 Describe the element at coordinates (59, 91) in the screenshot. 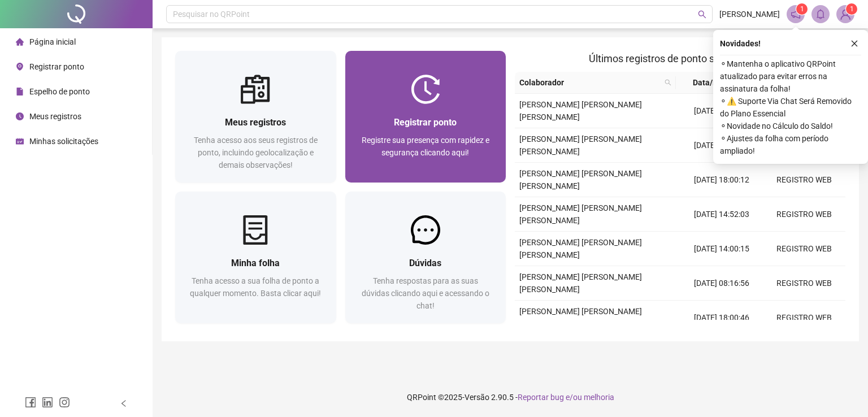

I see `span: Espelho de ponto` at that location.